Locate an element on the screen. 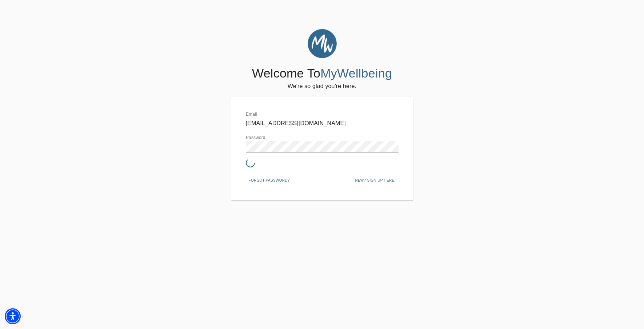 Image resolution: width=644 pixels, height=329 pixels. span: New? Sign up here. is located at coordinates (375, 180).